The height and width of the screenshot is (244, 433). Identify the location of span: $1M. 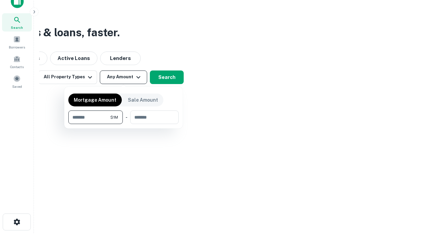
(114, 117).